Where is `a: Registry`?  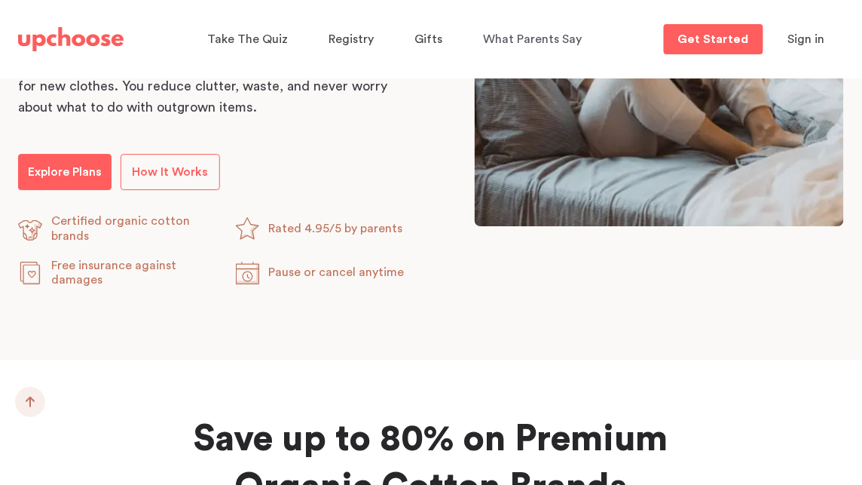
a: Registry is located at coordinates (354, 39).